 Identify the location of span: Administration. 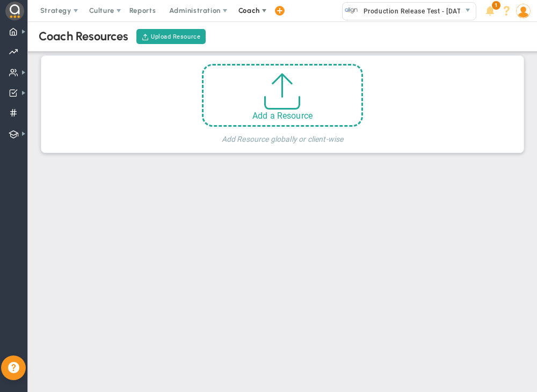
(194, 11).